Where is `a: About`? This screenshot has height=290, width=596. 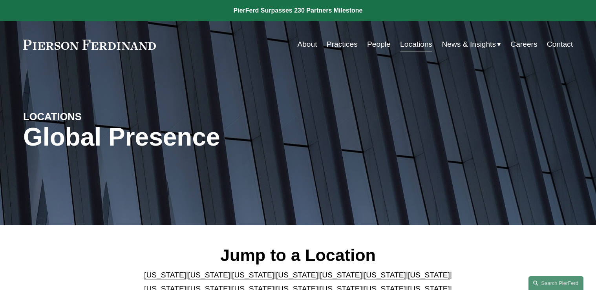
a: About is located at coordinates (307, 44).